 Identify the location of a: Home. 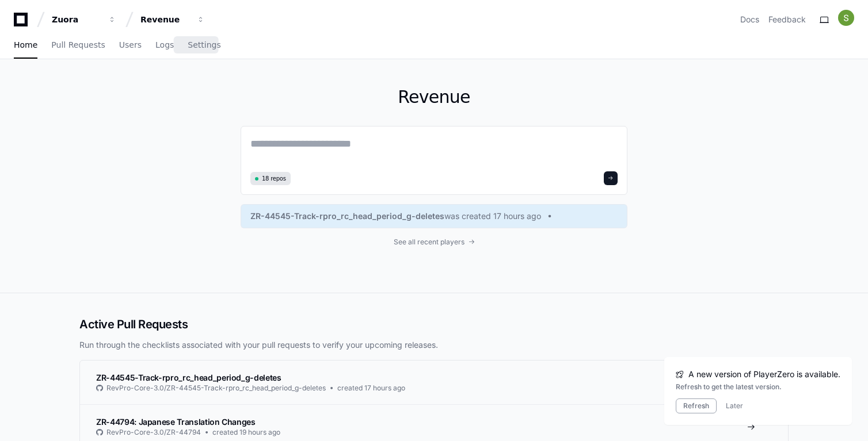
(26, 45).